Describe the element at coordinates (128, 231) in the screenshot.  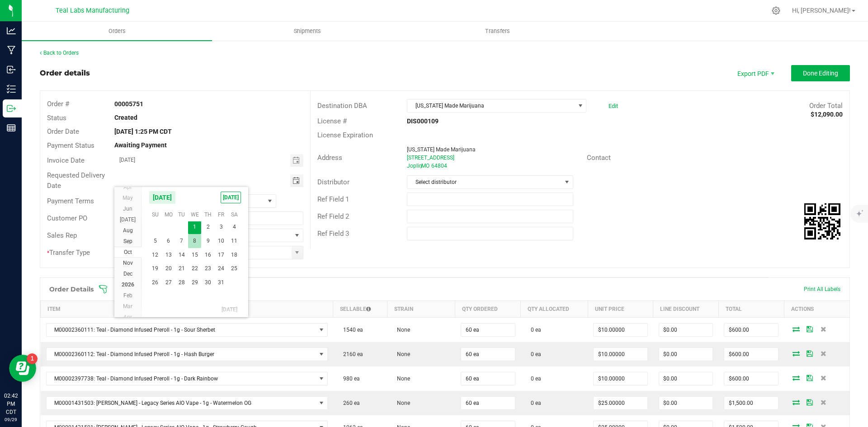
I see `span: Aug` at that location.